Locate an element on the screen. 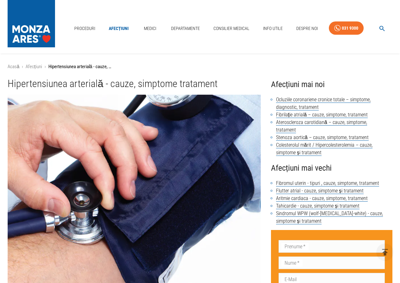 Image resolution: width=400 pixels, height=283 pixels. a: Despre Noi is located at coordinates (307, 28).